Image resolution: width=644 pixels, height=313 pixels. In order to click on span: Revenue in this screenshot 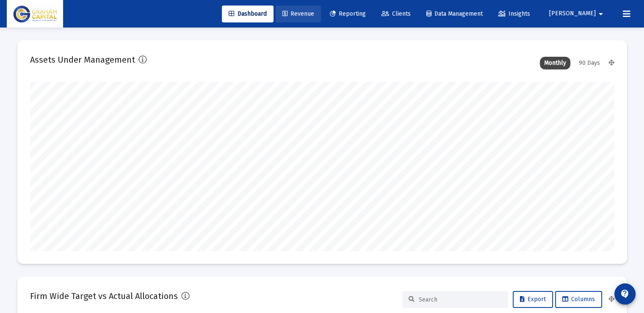, I will do `click(298, 13)`.